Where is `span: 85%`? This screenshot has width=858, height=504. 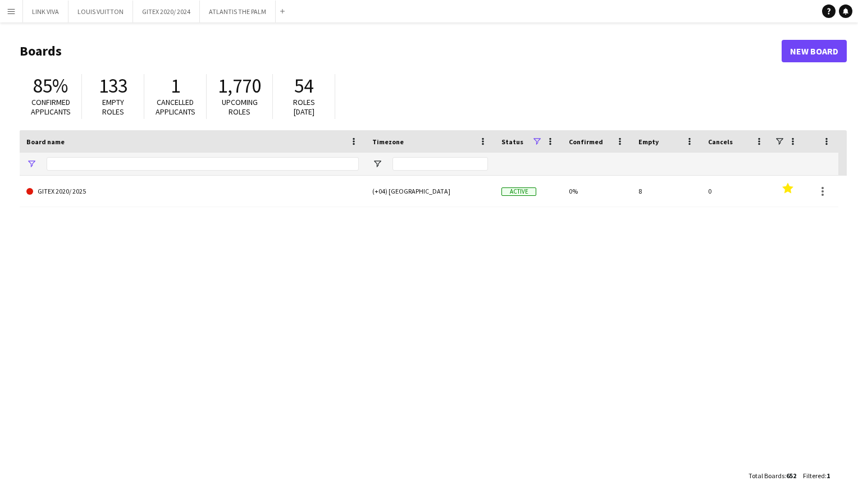 span: 85% is located at coordinates (50, 86).